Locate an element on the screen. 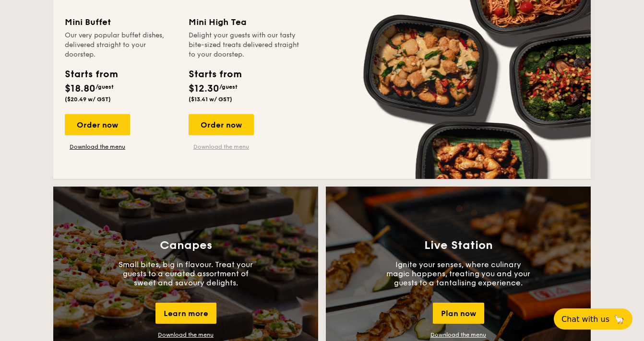 The width and height of the screenshot is (644, 341). span: $12.30 is located at coordinates (204, 89).